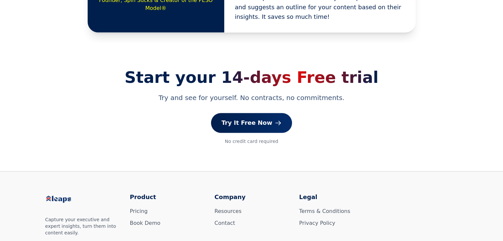 The height and width of the screenshot is (241, 503). I want to click on h3: Company, so click(251, 197).